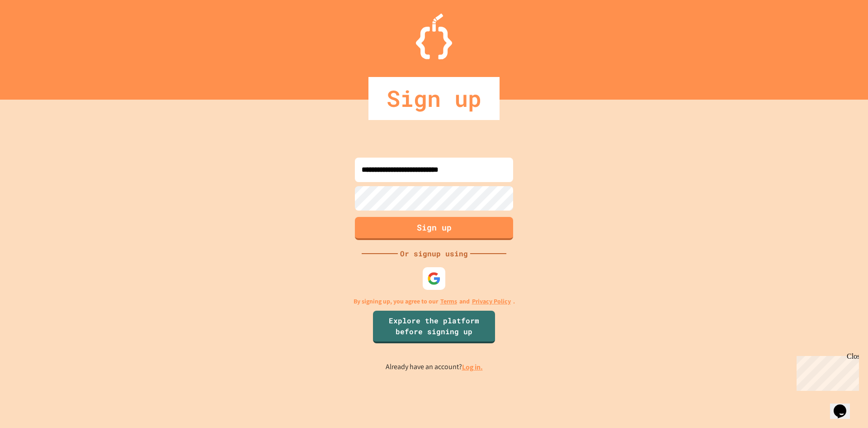 This screenshot has width=868, height=428. Describe the element at coordinates (434, 254) in the screenshot. I see `div: Or signup using` at that location.